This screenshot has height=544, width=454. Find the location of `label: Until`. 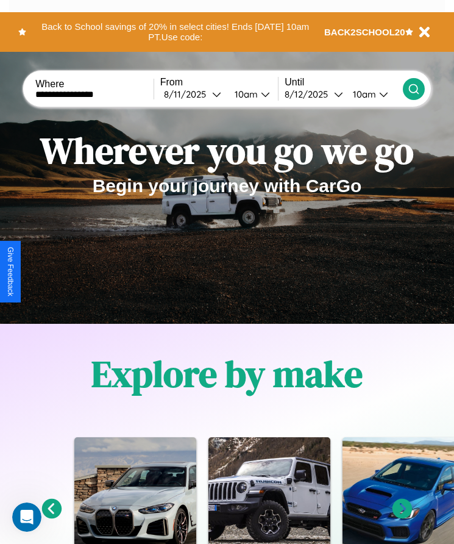

label: Until is located at coordinates (344, 82).